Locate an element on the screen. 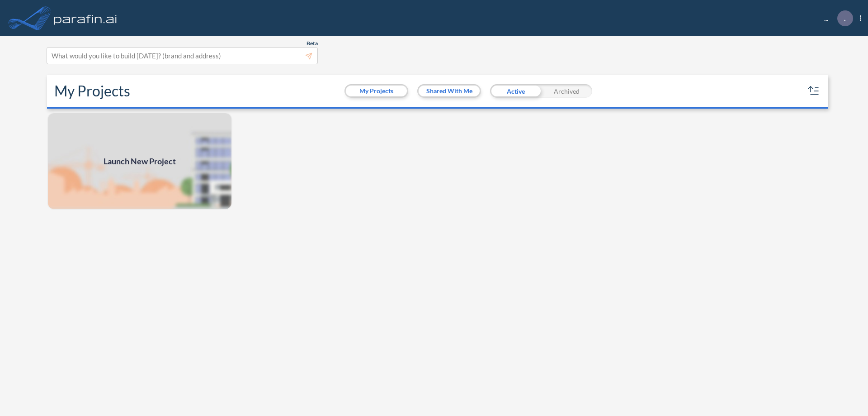 The image size is (868, 416). span: Beta is located at coordinates (312, 44).